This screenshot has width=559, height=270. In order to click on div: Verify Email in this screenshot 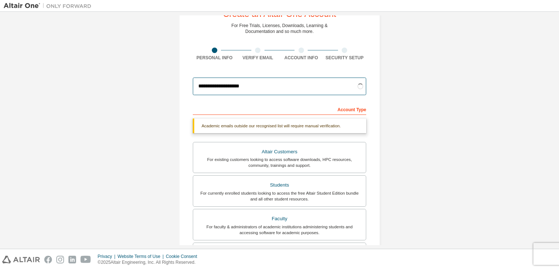, I will do `click(258, 58)`.